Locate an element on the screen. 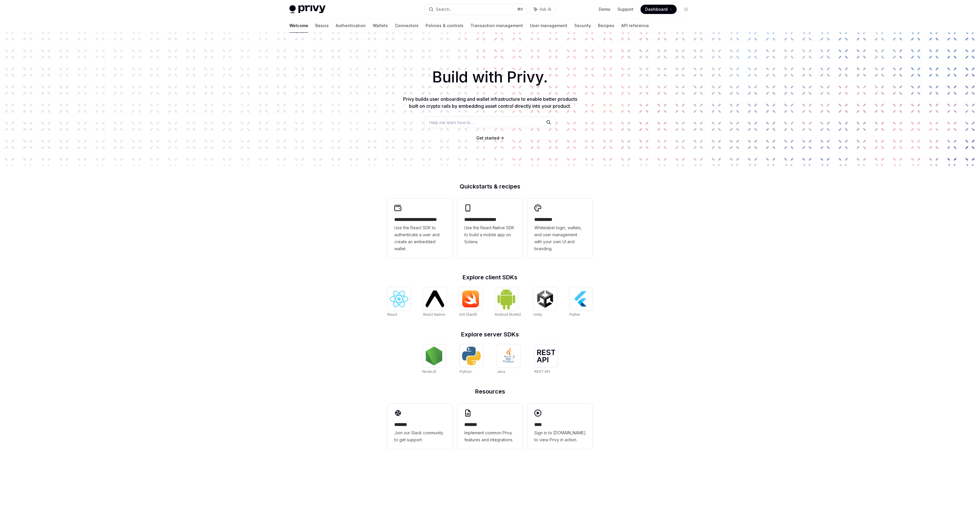 The width and height of the screenshot is (980, 508). a: Wallets is located at coordinates (380, 26).